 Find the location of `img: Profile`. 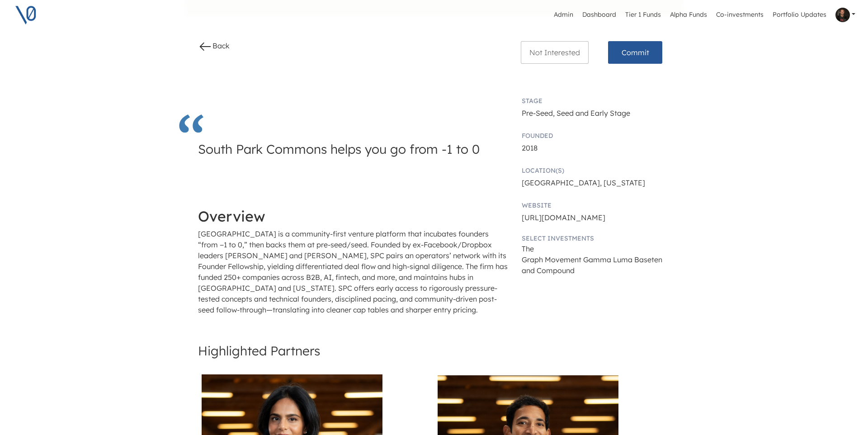

img: Profile is located at coordinates (843, 15).